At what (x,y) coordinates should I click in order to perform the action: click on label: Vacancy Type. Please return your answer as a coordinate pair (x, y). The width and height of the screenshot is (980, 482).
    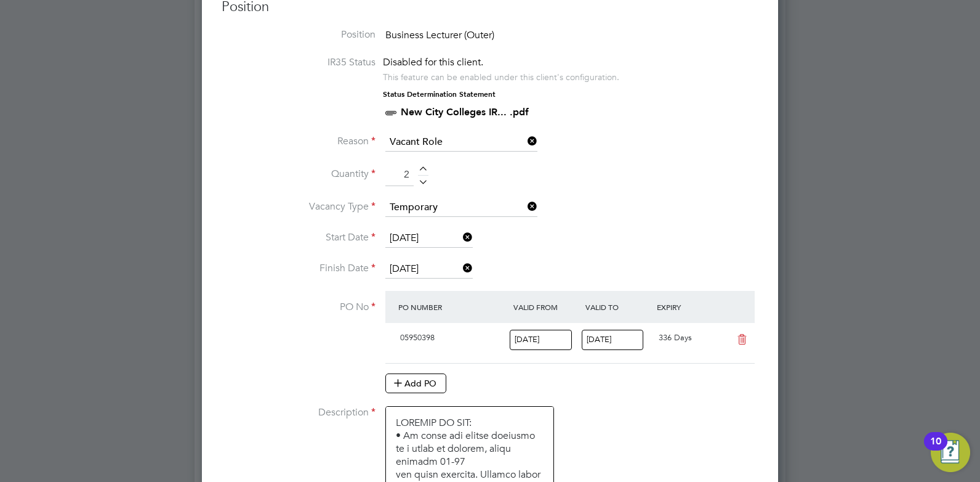
    Looking at the image, I should click on (298, 206).